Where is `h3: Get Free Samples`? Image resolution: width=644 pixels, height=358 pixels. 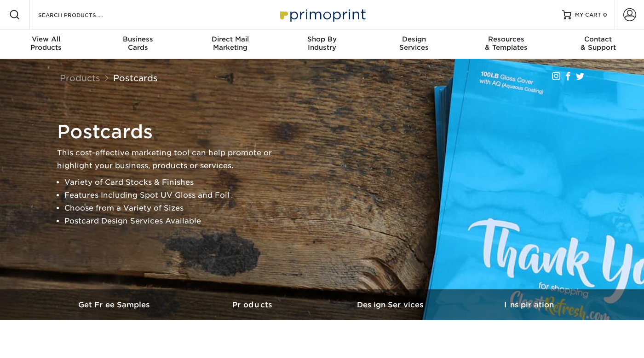
h3: Get Free Samples is located at coordinates (115, 304).